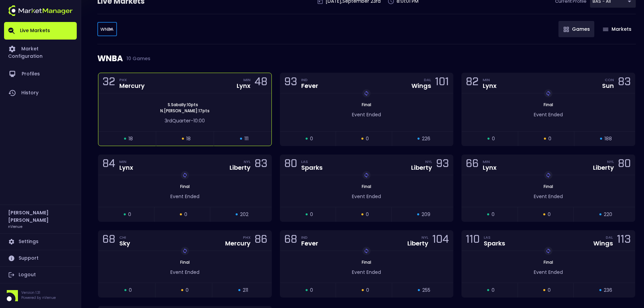 This screenshot has height=308, width=644. Describe the element at coordinates (40, 275) in the screenshot. I see `a: Logout` at that location.